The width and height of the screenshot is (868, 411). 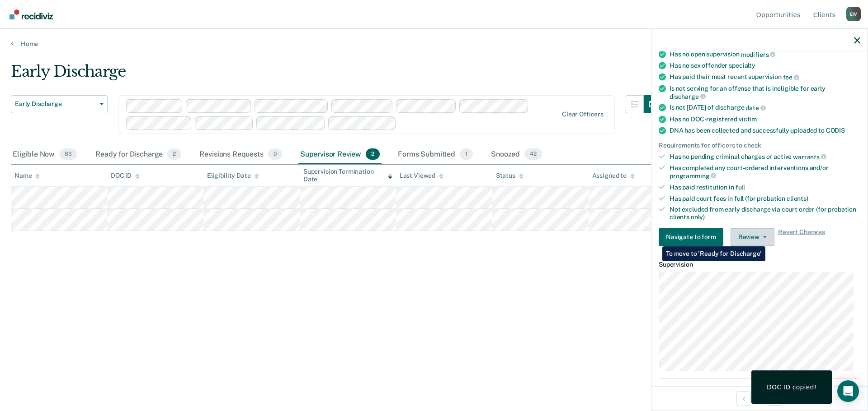 I want to click on div: DNA has been collected and successfully uploaded to, so click(x=765, y=130).